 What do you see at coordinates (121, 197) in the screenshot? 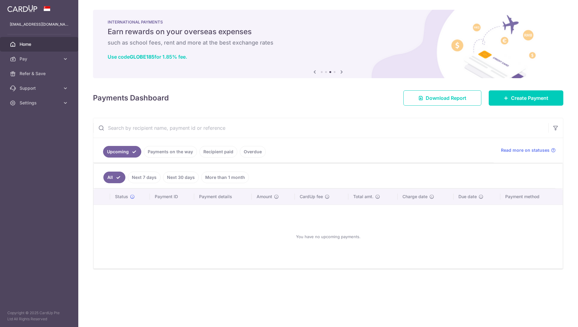
I see `span: Status` at bounding box center [121, 197].